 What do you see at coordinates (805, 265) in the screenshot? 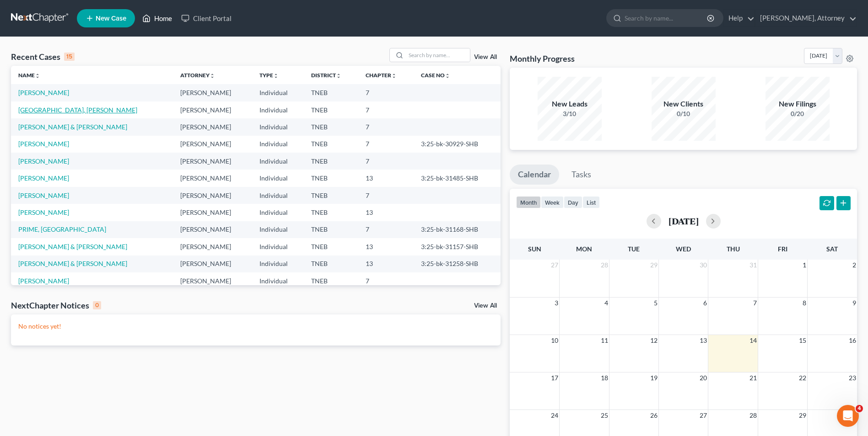
I see `span: 1` at bounding box center [805, 265].